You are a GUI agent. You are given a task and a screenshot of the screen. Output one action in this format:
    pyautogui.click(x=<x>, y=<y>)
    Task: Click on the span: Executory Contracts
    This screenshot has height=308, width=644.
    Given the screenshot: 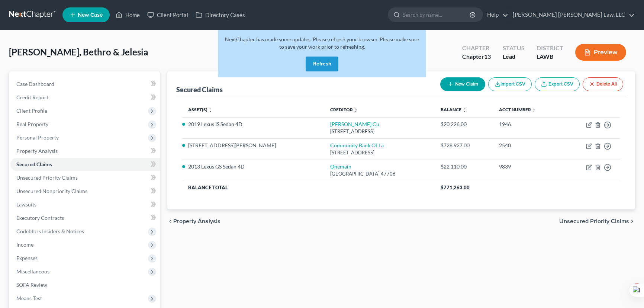 What is the action you would take?
    pyautogui.click(x=40, y=217)
    